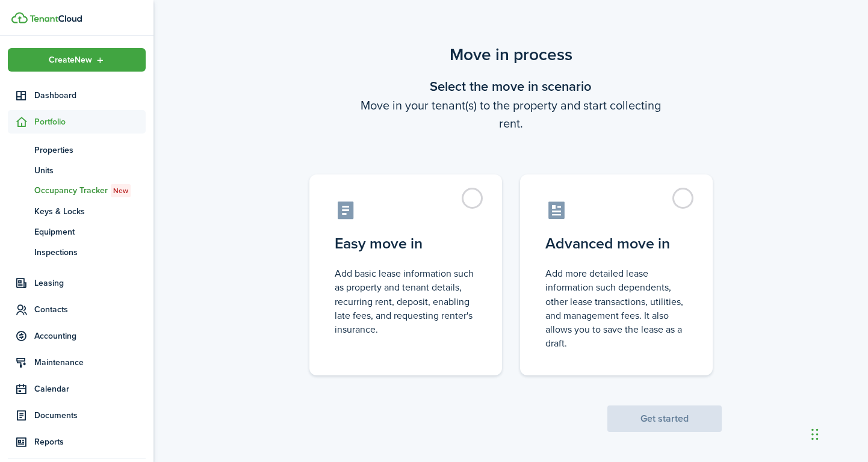 This screenshot has width=868, height=462. What do you see at coordinates (89, 149) in the screenshot?
I see `span: Properties` at bounding box center [89, 149].